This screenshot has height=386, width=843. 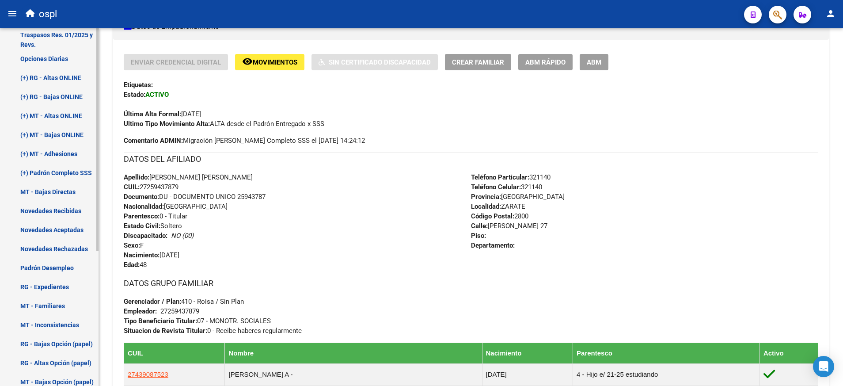 I want to click on strong: Nacimiento:, so click(x=141, y=255).